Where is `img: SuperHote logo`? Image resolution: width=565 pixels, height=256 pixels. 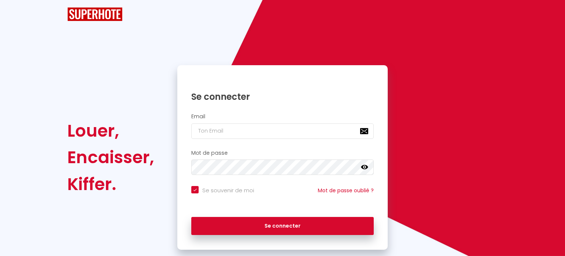 img: SuperHote logo is located at coordinates (95, 14).